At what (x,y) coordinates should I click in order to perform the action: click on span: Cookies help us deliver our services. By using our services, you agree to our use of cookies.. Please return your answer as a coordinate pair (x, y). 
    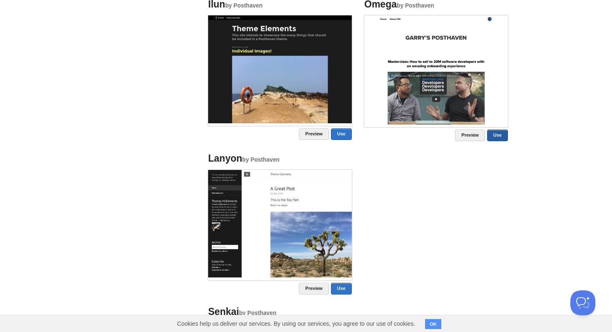
    Looking at the image, I should click on (296, 324).